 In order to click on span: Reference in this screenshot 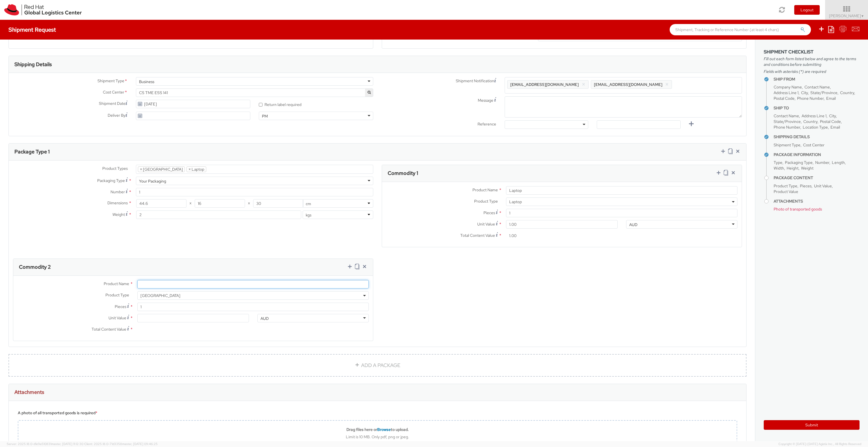, I will do `click(487, 124)`.